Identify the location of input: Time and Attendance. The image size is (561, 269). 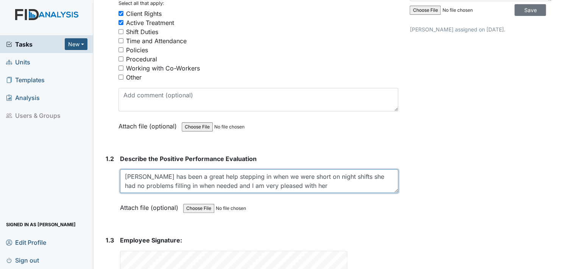
(121, 41).